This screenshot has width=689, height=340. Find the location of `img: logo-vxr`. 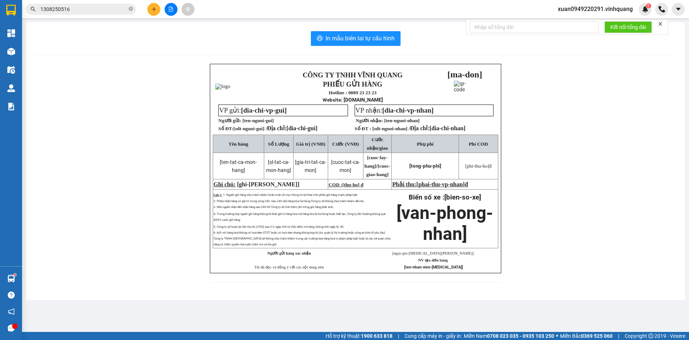

img: logo-vxr is located at coordinates (11, 10).